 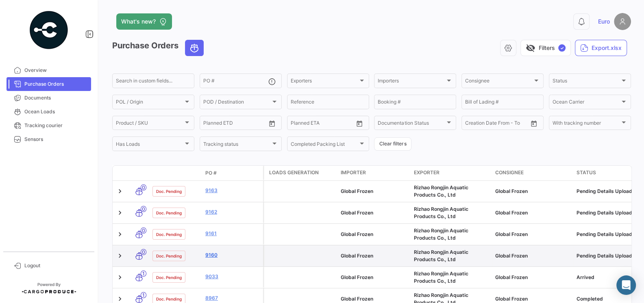 I want to click on datatable-header-cell: Exporter, so click(x=451, y=173).